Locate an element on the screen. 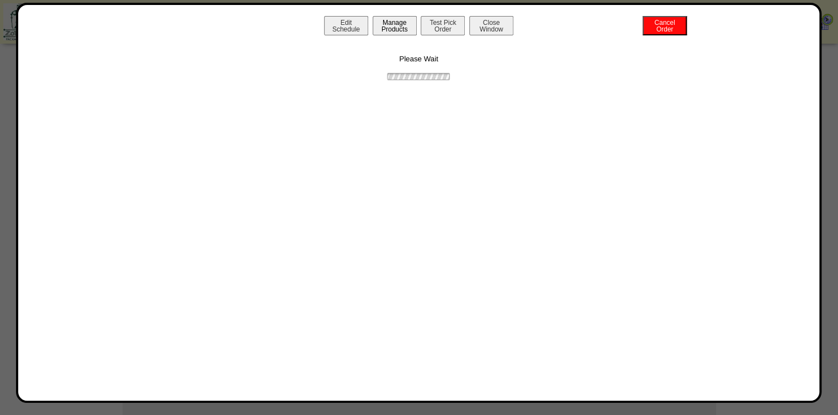 The width and height of the screenshot is (838, 415). button: CancelOrder is located at coordinates (665, 25).